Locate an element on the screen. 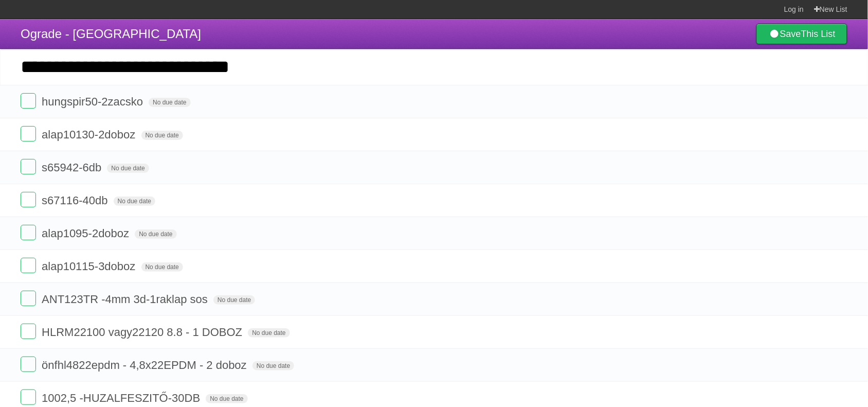 Image resolution: width=868 pixels, height=407 pixels. a: SaveThis List is located at coordinates (801, 34).